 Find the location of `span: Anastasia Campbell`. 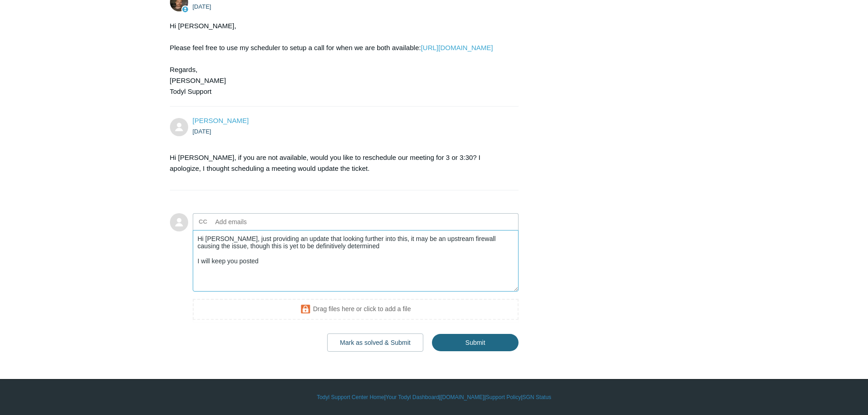

span: Anastasia Campbell is located at coordinates (220, 120).